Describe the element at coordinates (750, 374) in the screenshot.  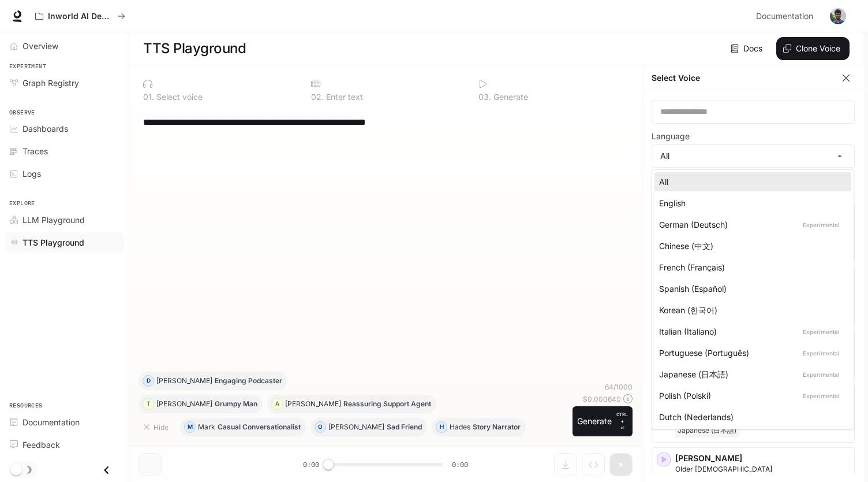
I see `div: Japanese (日本語)` at that location.